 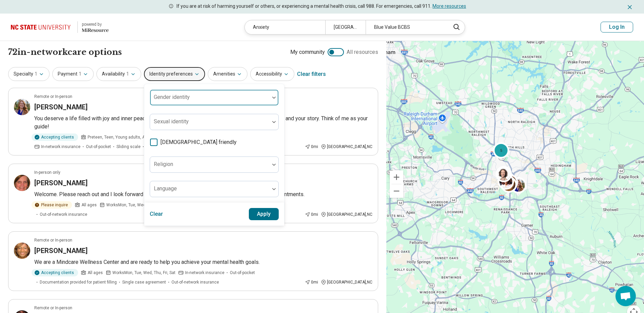 What do you see at coordinates (362, 52) in the screenshot?
I see `span: All resources` at bounding box center [362, 52].